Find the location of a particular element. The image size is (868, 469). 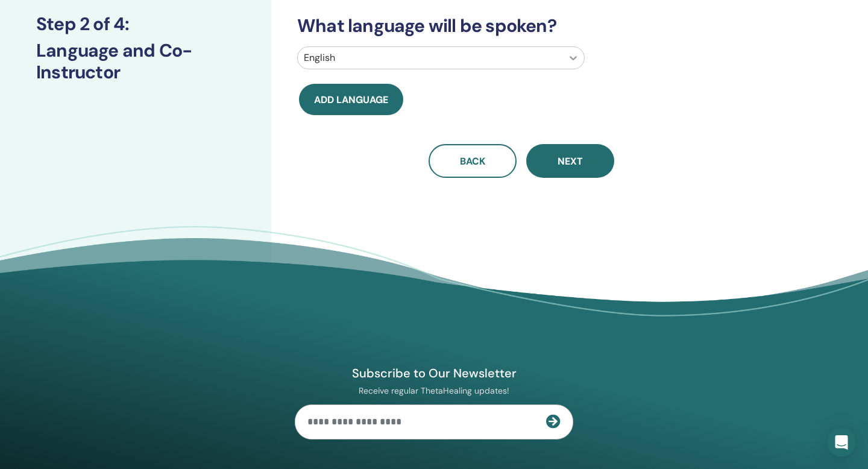

span: Add language is located at coordinates (351, 100).